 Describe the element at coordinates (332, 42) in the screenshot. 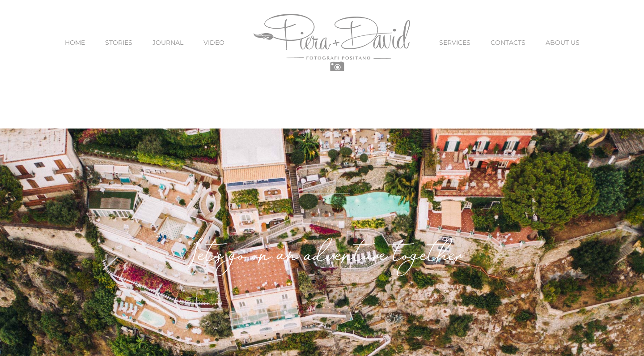

I see `img: Piera Plus David Photography Positano Logo` at that location.